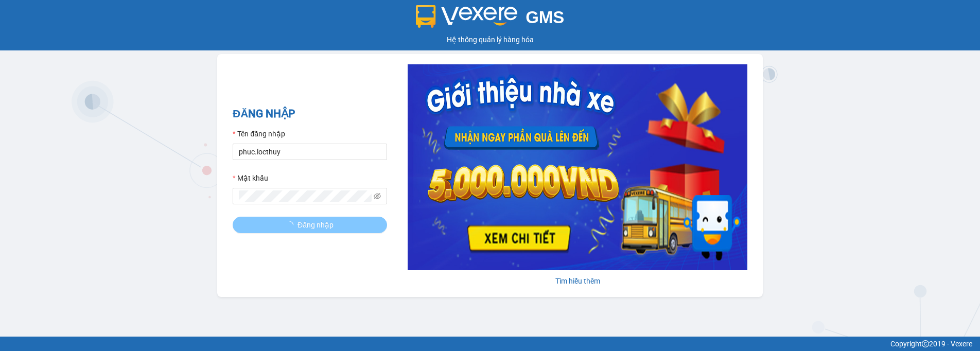 This screenshot has width=980, height=351. Describe the element at coordinates (310, 113) in the screenshot. I see `h2: ĐĂNG NHẬP` at that location.